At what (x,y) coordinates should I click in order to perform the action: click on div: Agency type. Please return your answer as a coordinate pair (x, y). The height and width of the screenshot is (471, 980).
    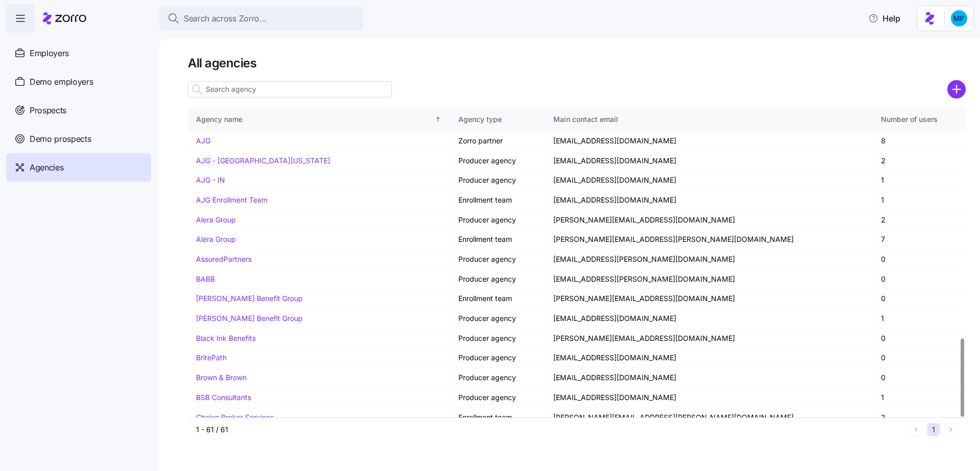
    Looking at the image, I should click on (497, 119).